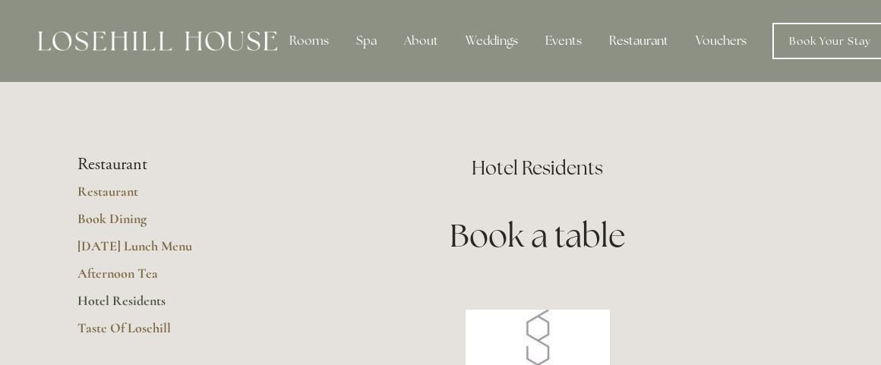 Image resolution: width=881 pixels, height=365 pixels. Describe the element at coordinates (564, 41) in the screenshot. I see `div: Events` at that location.